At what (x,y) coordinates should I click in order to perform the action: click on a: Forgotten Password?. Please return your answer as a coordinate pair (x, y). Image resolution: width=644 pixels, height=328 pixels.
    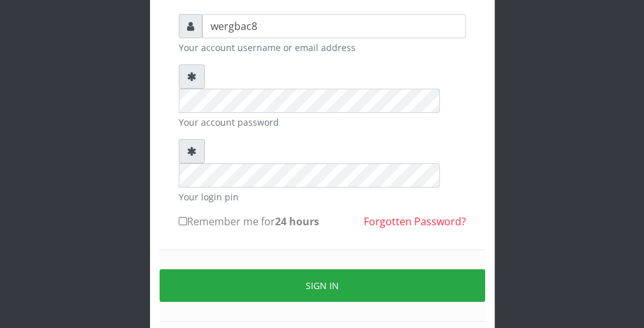
    Looking at the image, I should click on (415, 221).